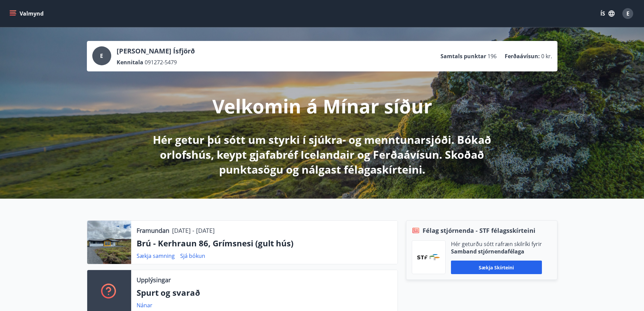 This screenshot has width=644, height=311. Describe the element at coordinates (492, 56) in the screenshot. I see `span: 196` at that location.